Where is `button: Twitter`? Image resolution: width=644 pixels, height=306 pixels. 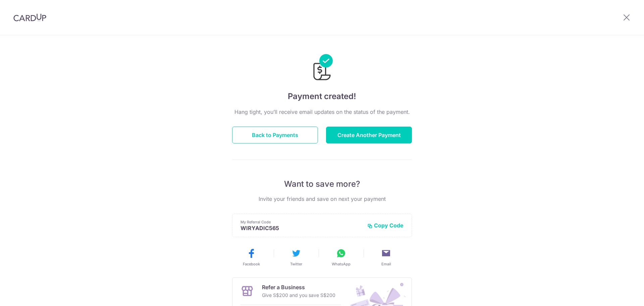 button: Twitter is located at coordinates (296, 258).